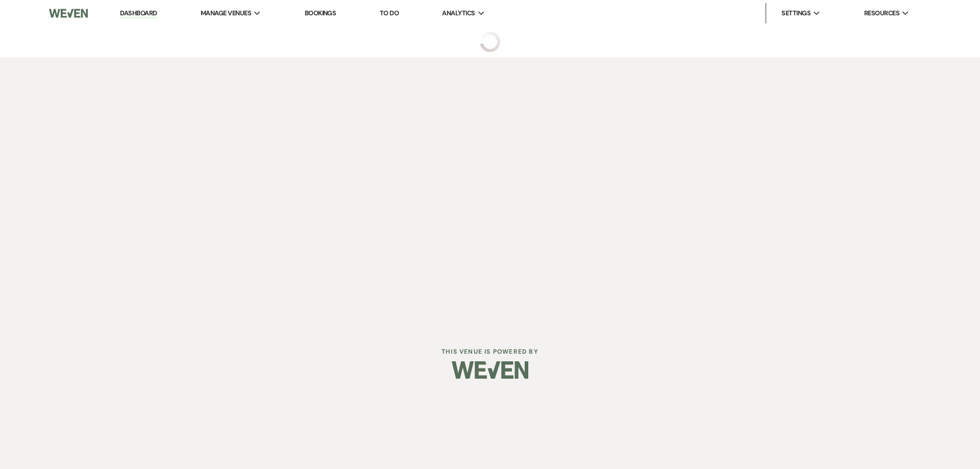 Image resolution: width=980 pixels, height=469 pixels. What do you see at coordinates (138, 13) in the screenshot?
I see `a: Dashboard` at bounding box center [138, 13].